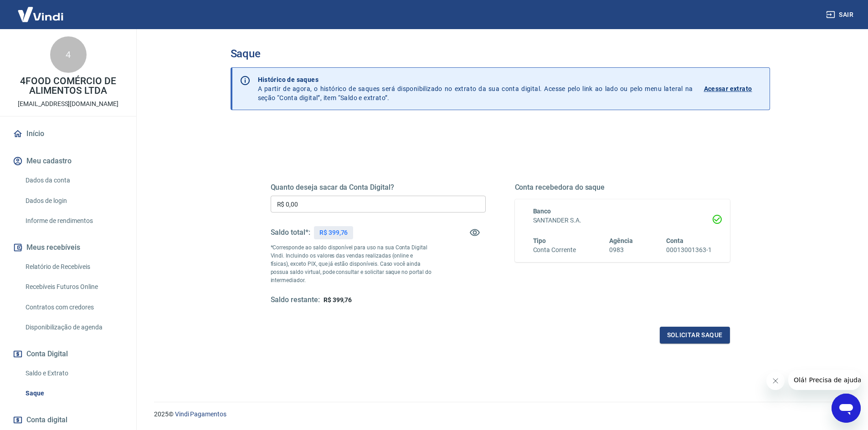 This screenshot has height=430, width=868. What do you see at coordinates (500, 414) in the screenshot?
I see `p: 2025 ©` at bounding box center [500, 414].